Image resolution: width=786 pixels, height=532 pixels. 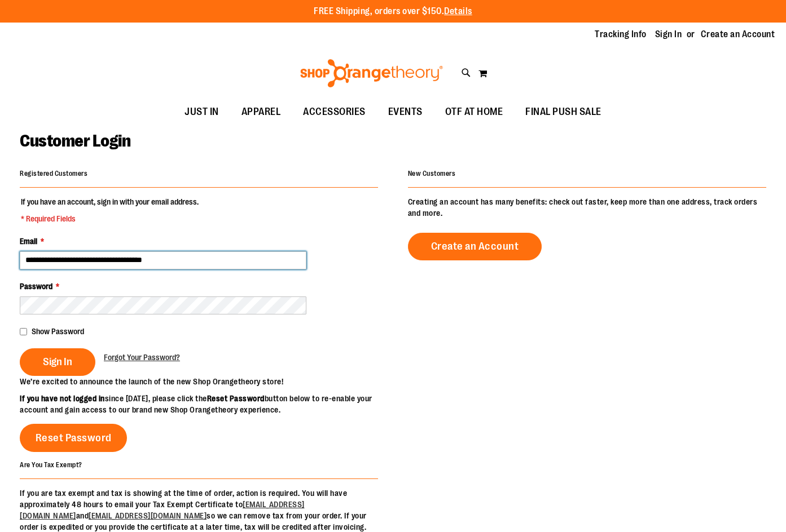 What do you see at coordinates (563, 112) in the screenshot?
I see `a: FINAL PUSH SALE` at bounding box center [563, 112].